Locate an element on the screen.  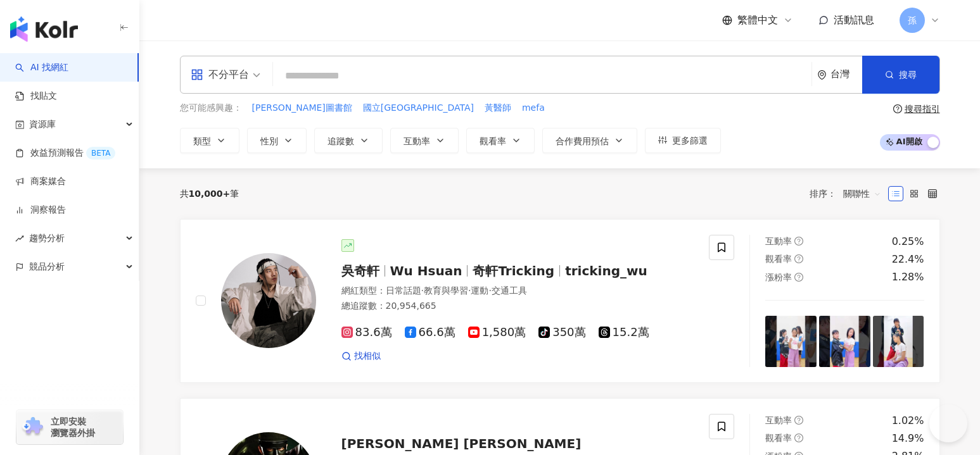
div: 1.02% is located at coordinates (908, 421).